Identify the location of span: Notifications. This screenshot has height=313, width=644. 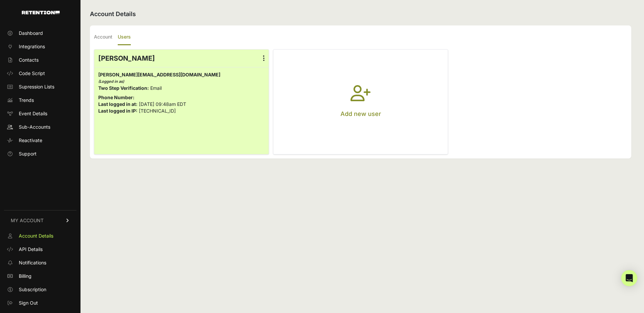
(32, 263).